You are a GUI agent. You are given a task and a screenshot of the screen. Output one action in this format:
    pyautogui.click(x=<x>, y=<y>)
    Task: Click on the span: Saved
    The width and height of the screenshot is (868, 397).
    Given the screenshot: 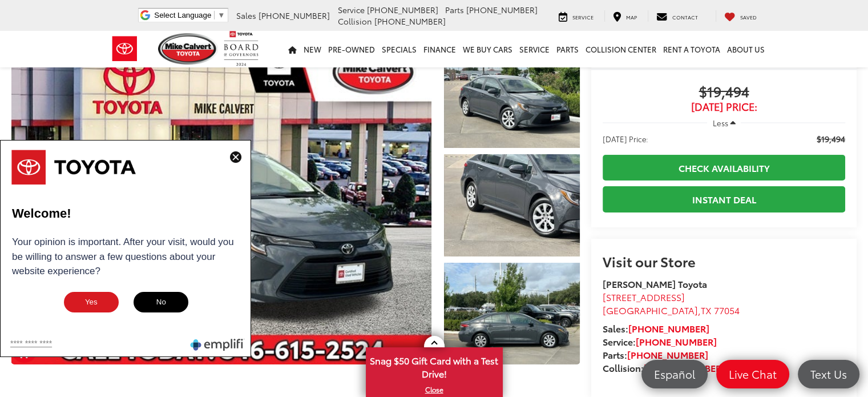 What is the action you would take?
    pyautogui.click(x=748, y=17)
    